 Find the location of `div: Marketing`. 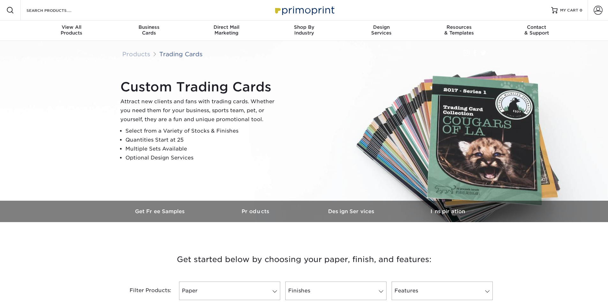

div: Marketing is located at coordinates (226, 30).